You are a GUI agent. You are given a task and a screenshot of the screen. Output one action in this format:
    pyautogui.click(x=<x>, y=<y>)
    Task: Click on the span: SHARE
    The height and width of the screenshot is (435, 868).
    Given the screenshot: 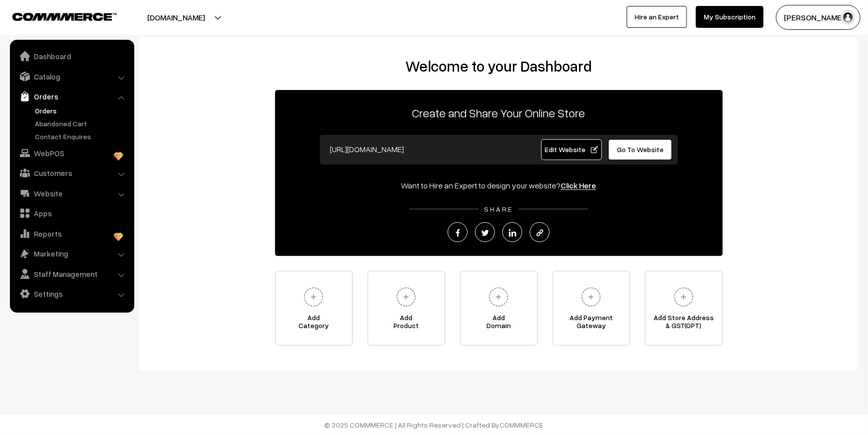 What is the action you would take?
    pyautogui.click(x=499, y=209)
    